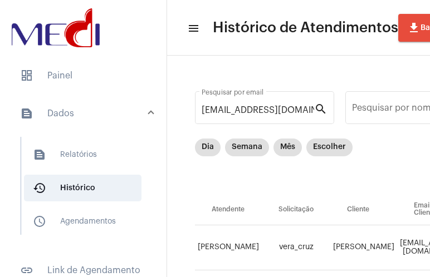 The width and height of the screenshot is (430, 277). I want to click on div: sidenav iconDados, so click(86, 191).